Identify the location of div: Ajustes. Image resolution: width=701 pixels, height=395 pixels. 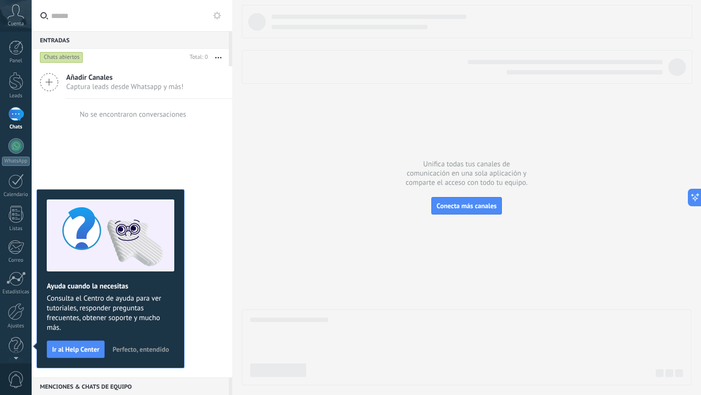
(16, 326).